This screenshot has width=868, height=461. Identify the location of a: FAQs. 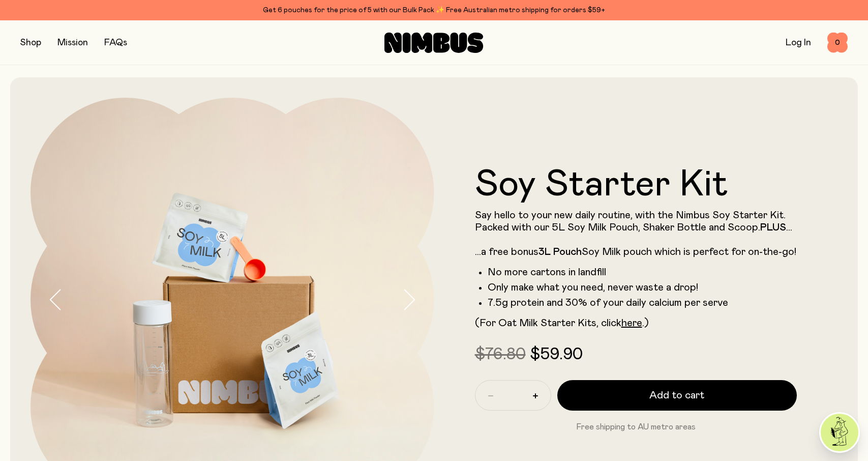
(116, 43).